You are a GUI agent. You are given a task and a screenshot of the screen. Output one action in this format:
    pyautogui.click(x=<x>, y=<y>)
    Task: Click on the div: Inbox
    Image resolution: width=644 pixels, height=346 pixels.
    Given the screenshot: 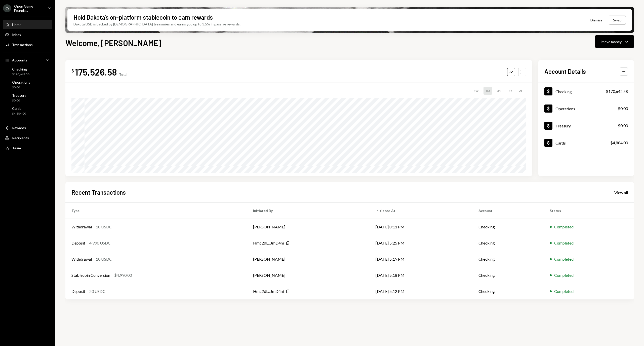 What is the action you would take?
    pyautogui.click(x=16, y=34)
    